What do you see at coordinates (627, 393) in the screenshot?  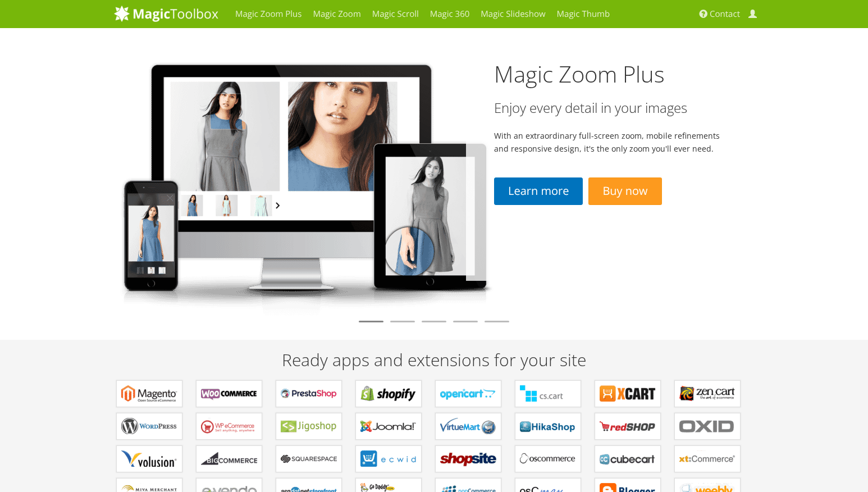 I see `b: Modules for X-Cart` at bounding box center [627, 393].